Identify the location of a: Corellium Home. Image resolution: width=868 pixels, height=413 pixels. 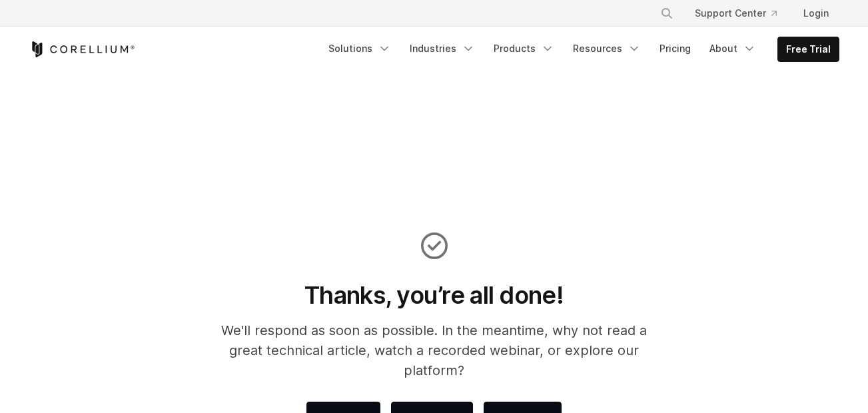
(82, 49).